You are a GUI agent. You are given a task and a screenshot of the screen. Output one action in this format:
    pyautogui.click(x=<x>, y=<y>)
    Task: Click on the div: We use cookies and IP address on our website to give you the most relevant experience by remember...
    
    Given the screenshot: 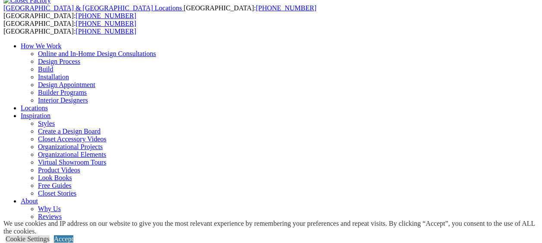 What is the action you would take?
    pyautogui.click(x=273, y=228)
    